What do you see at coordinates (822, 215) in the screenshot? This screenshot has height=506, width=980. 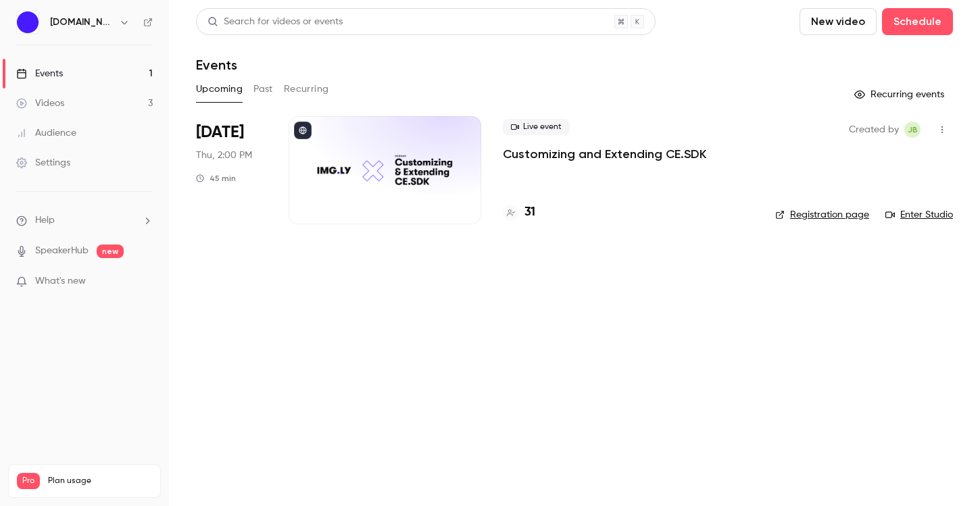 I see `a: Registration page` at bounding box center [822, 215].